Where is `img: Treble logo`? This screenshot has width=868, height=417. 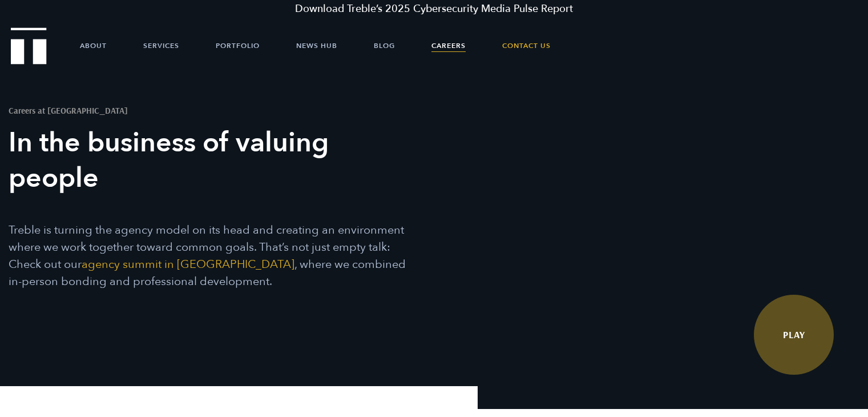 img: Treble logo is located at coordinates (29, 46).